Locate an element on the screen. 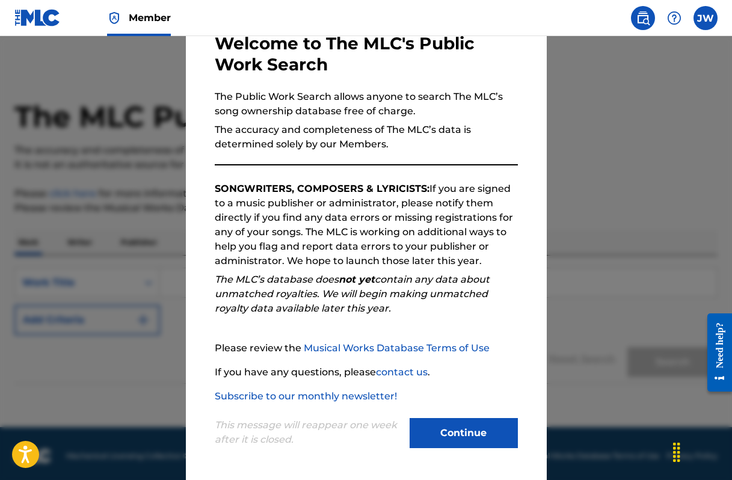  a: Public Search is located at coordinates (643, 18).